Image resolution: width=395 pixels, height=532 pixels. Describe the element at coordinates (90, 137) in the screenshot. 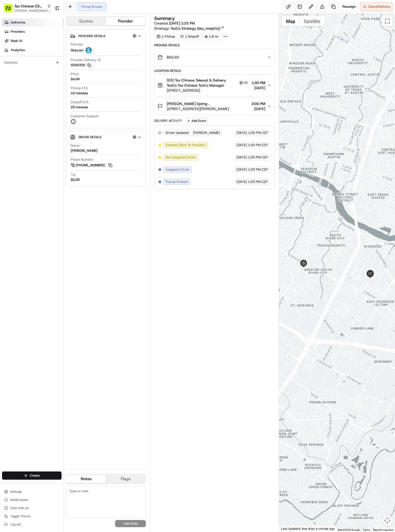

I see `span: Driver Details` at that location.